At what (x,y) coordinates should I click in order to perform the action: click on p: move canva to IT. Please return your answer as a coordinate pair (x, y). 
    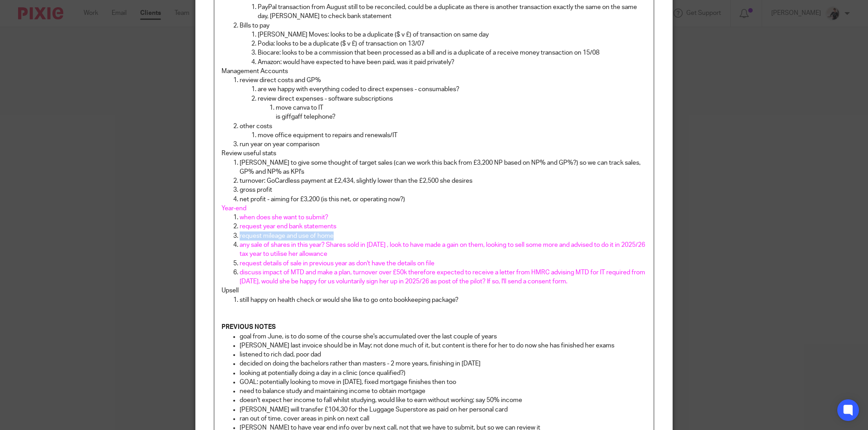
    Looking at the image, I should click on (461, 108).